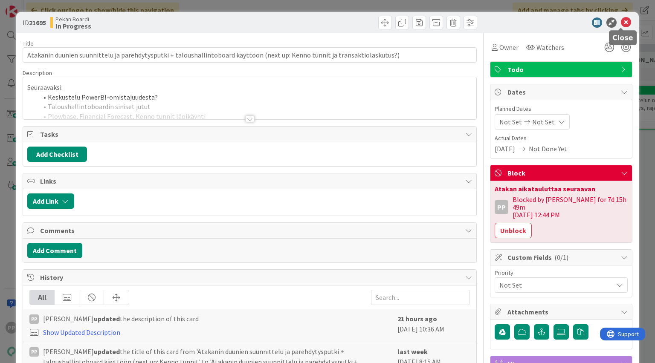  What do you see at coordinates (73, 19) in the screenshot?
I see `span: Pekan Boardi` at bounding box center [73, 19].